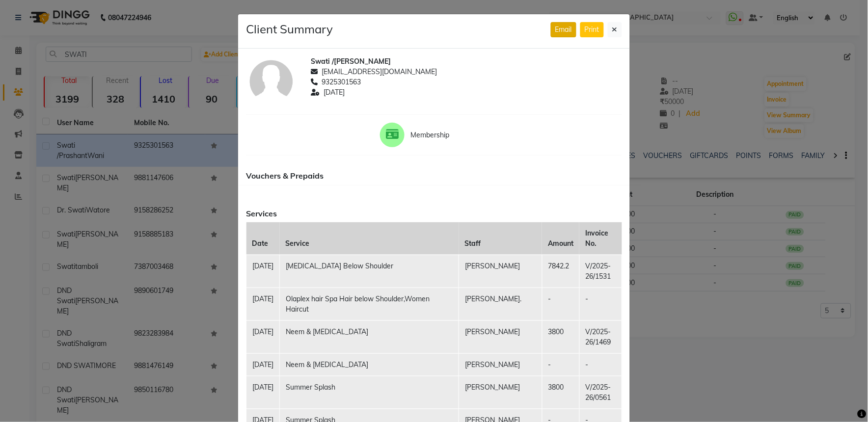  I want to click on span: Membership, so click(449, 135).